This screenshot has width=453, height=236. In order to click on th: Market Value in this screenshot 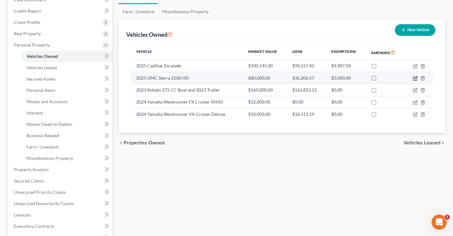, I will do `click(265, 53)`.